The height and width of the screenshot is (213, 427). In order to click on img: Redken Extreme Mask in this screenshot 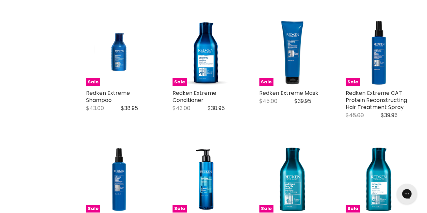, I will do `click(292, 53)`.